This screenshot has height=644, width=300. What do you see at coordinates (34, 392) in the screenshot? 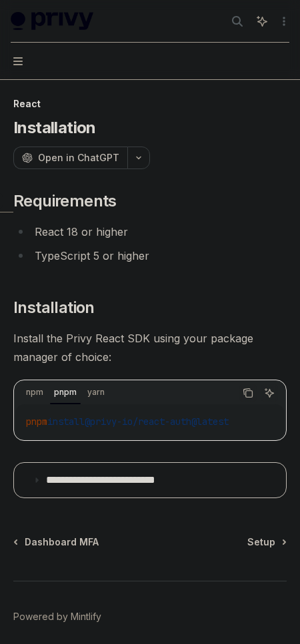
I see `div: npm` at bounding box center [34, 392].